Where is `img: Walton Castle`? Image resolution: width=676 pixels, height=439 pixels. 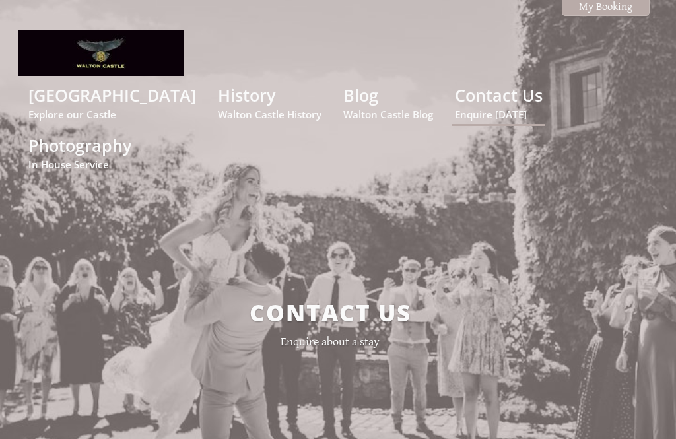 img: Walton Castle is located at coordinates (101, 53).